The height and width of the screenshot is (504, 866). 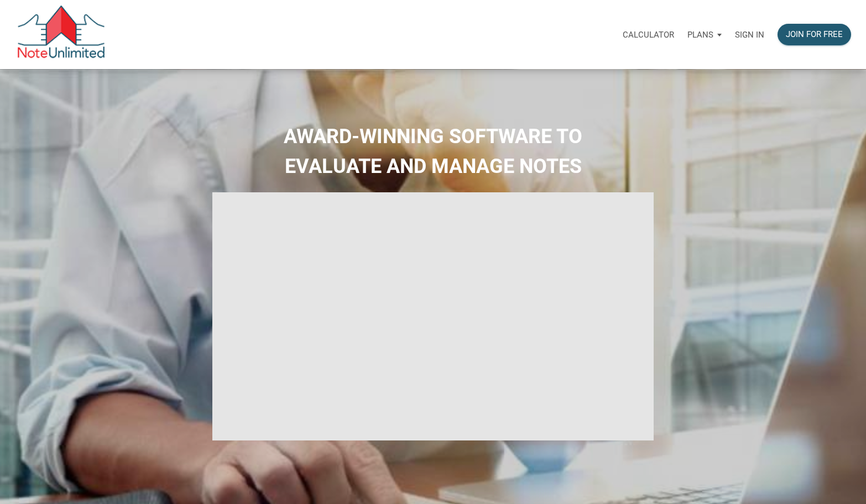 What do you see at coordinates (433, 152) in the screenshot?
I see `h2: AWARD-WINNING SOFTWARE TO EVALUATE AND MANAGE NOTES` at bounding box center [433, 152].